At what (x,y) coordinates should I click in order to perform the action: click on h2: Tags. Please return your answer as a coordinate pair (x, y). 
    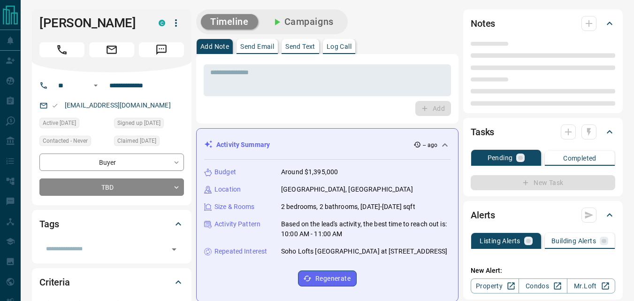
    Looking at the image, I should click on (49, 224).